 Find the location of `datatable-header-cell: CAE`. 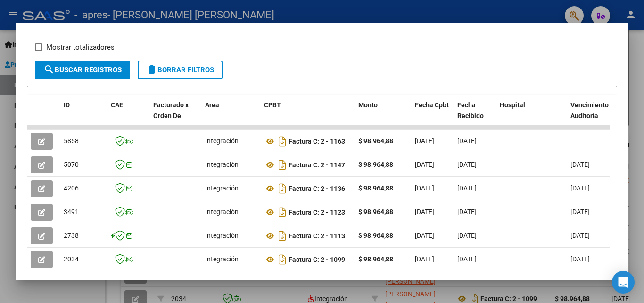

datatable-header-cell: CAE is located at coordinates (128, 115).